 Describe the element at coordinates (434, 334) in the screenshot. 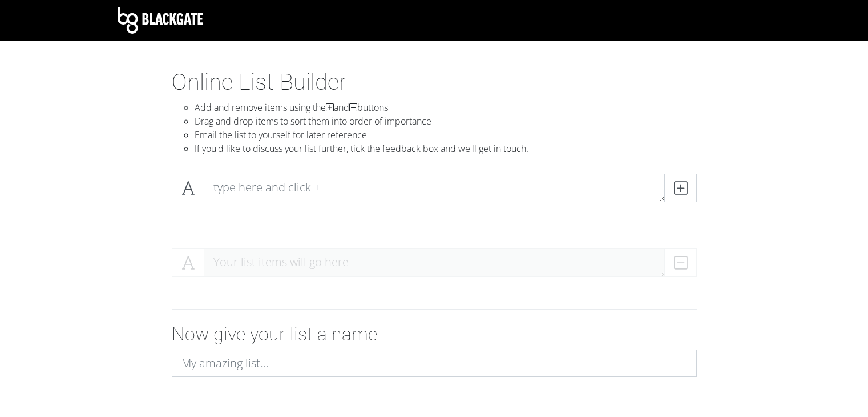

I see `h2: Now give your list a name` at that location.